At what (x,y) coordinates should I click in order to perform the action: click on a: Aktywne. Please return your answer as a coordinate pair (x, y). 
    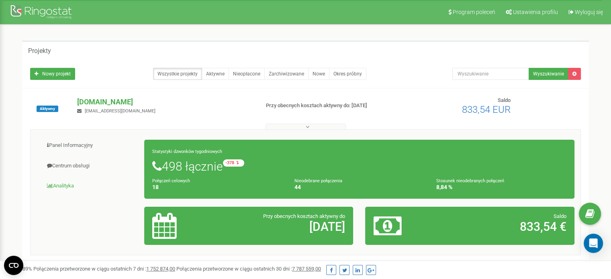
    Looking at the image, I should click on (215, 74).